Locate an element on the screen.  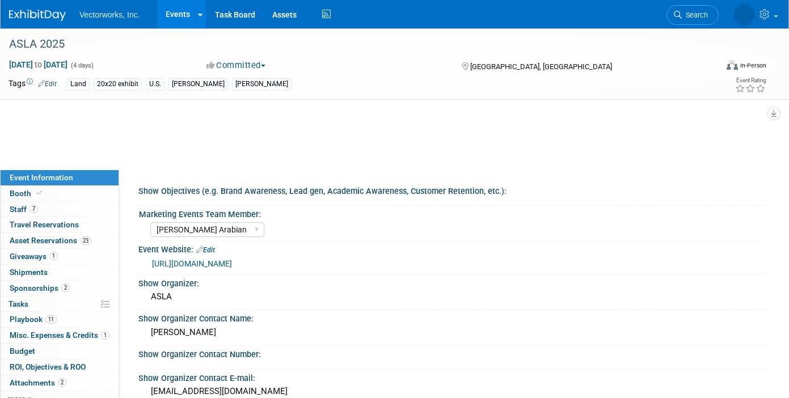
span: to is located at coordinates (38, 65).